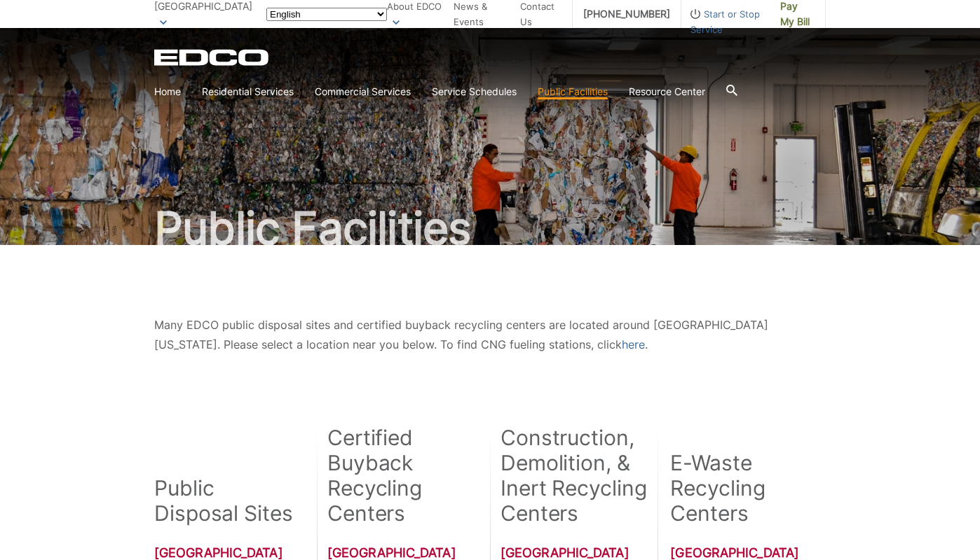  Describe the element at coordinates (461, 334) in the screenshot. I see `span: Many EDCO public disposal sites and certified buyback recycling centers are located around [GEOGR...` at that location.